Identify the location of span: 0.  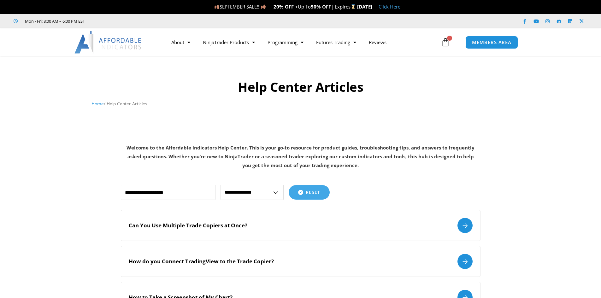
(450, 38).